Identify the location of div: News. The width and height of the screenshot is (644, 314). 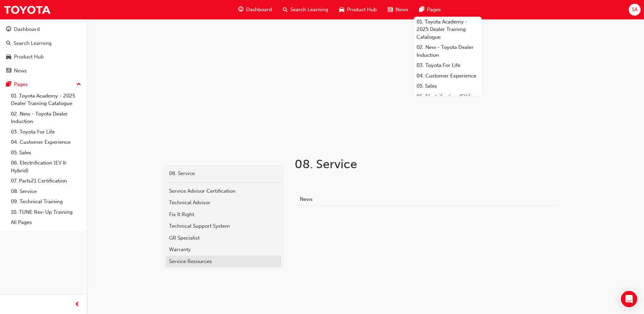
(20, 71).